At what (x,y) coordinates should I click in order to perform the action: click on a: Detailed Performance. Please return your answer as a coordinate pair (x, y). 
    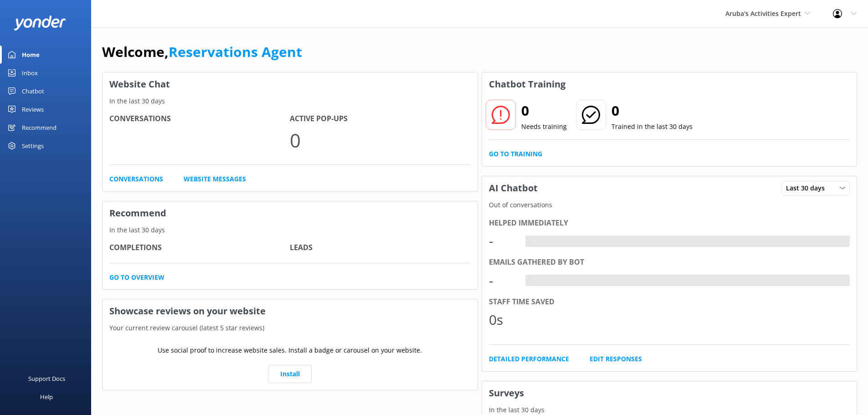
    Looking at the image, I should click on (529, 359).